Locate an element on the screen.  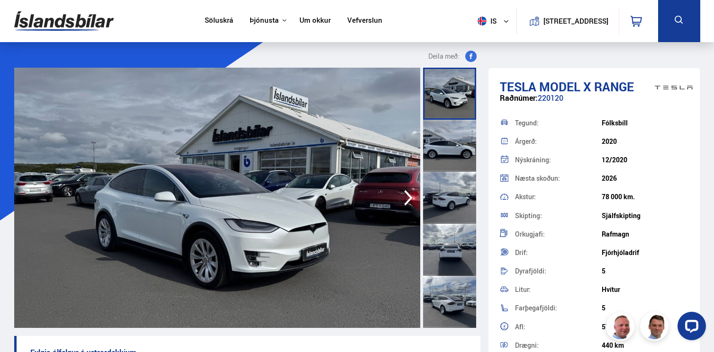
img: svg+xml;base64,PHN2ZyB4bWxucz0iaHR0cDovL3d3dy53My5vcmcvMjAwMC9zdmciIHdpZHRoPSI1MTIiIGhlaWdodD0iNT... is located at coordinates (482, 21).